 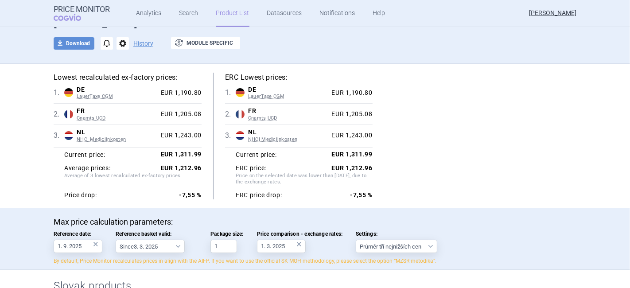 What do you see at coordinates (150, 246) in the screenshot?
I see `select: Reference basket valid:` at bounding box center [150, 246].